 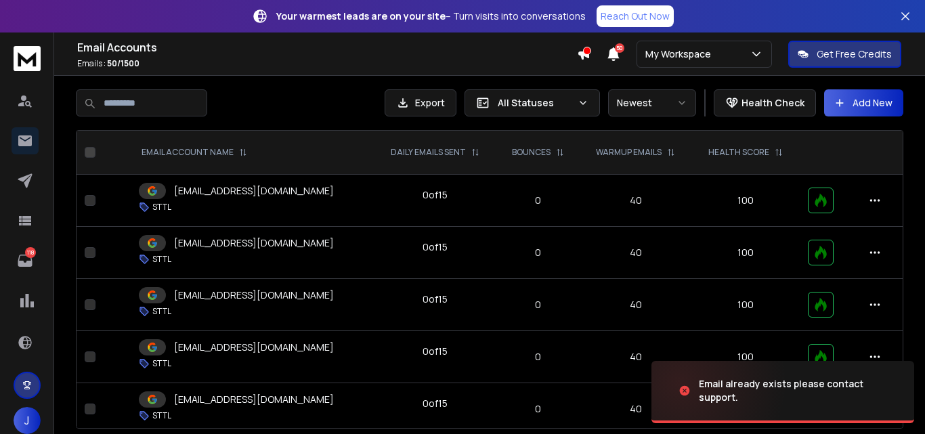 I want to click on div: Email already exists please contact support., so click(x=798, y=391).